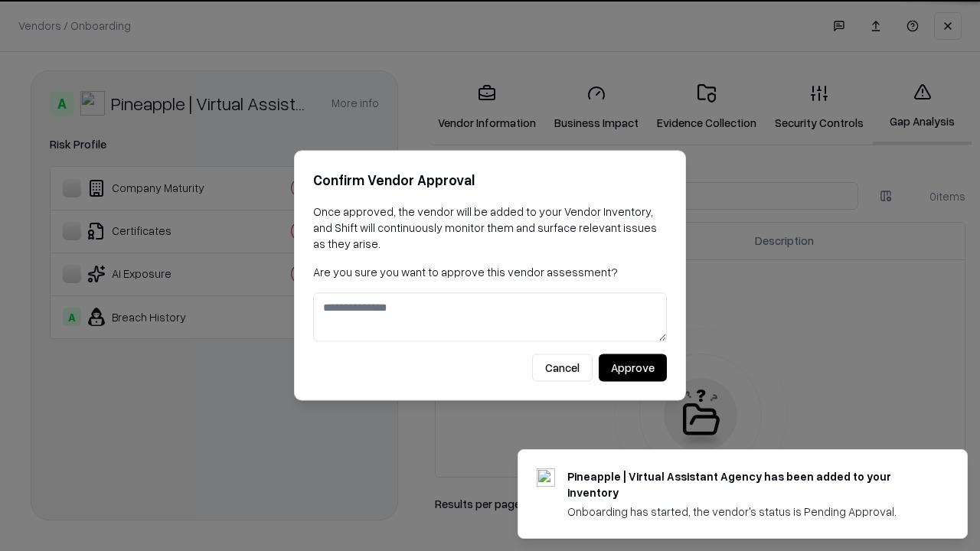  What do you see at coordinates (562, 368) in the screenshot?
I see `button: Cancel` at bounding box center [562, 368].